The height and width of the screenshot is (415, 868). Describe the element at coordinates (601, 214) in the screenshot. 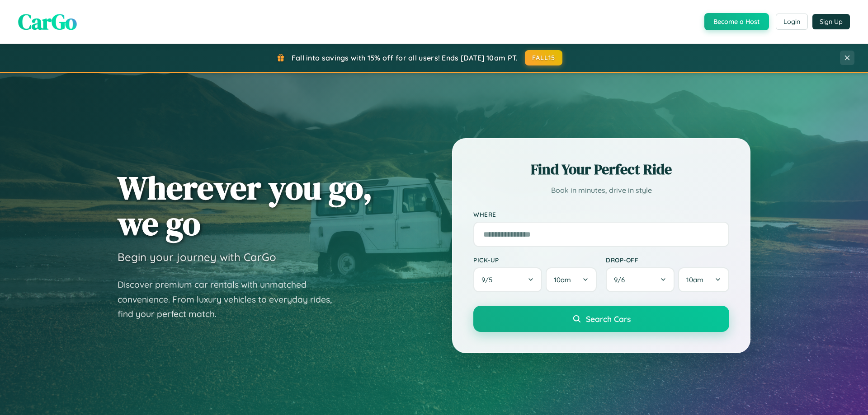

I see `label: Where` at that location.